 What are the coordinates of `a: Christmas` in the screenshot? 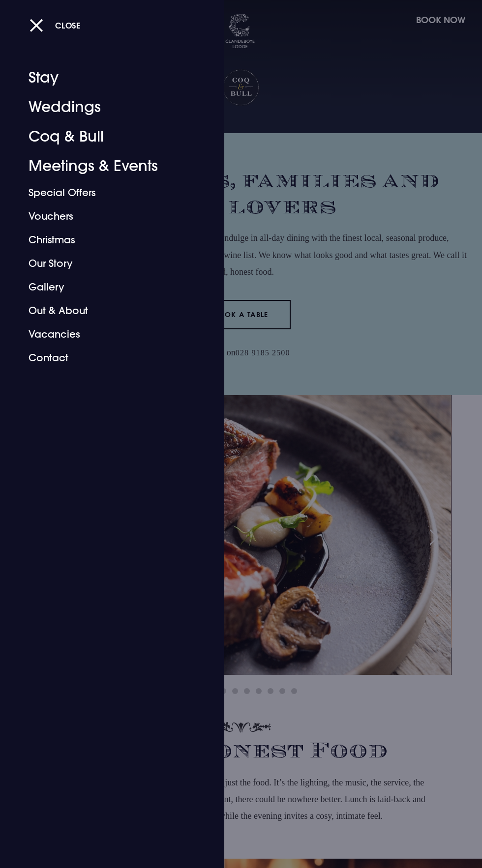 It's located at (106, 240).